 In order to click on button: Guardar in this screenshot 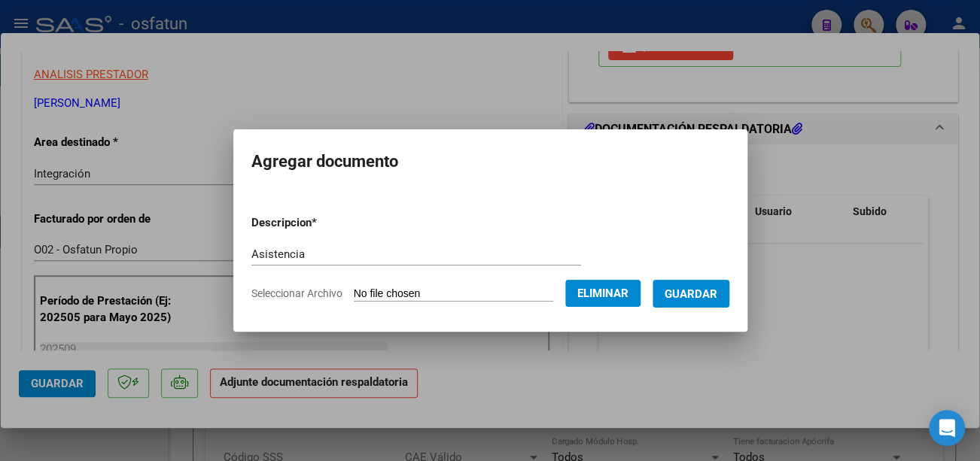, I will do `click(691, 293)`.